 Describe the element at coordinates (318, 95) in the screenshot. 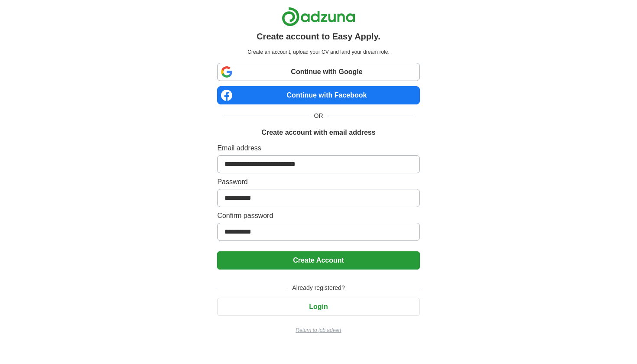

I see `a: Continue with Facebook` at that location.